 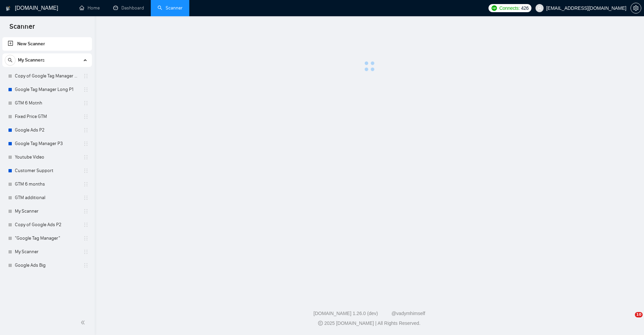 What do you see at coordinates (321, 323) in the screenshot?
I see `span: copyright` at bounding box center [321, 323].